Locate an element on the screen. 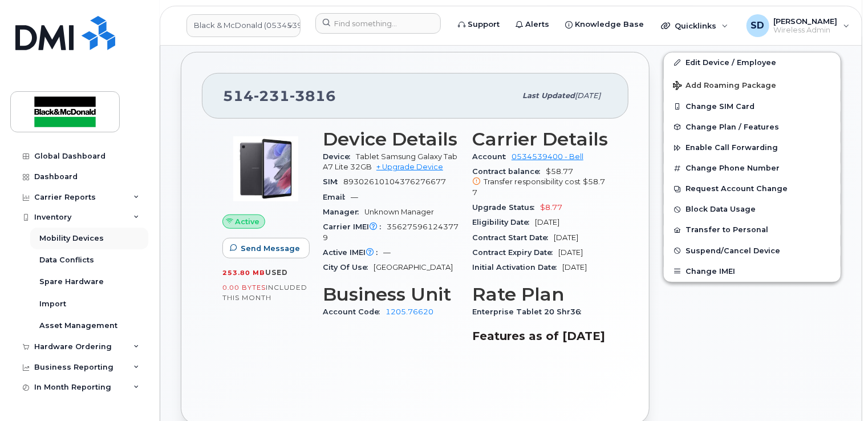  span: included this month is located at coordinates (264, 292).